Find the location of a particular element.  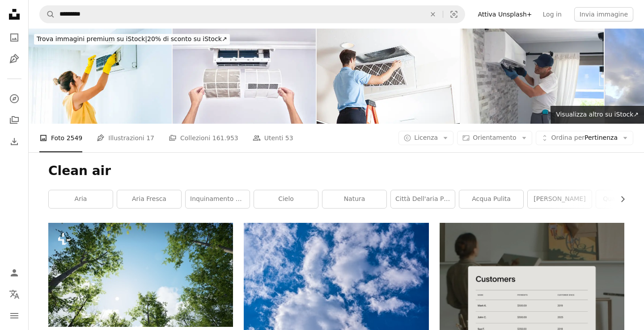

button: Cerca su Unsplash is located at coordinates (48, 14).